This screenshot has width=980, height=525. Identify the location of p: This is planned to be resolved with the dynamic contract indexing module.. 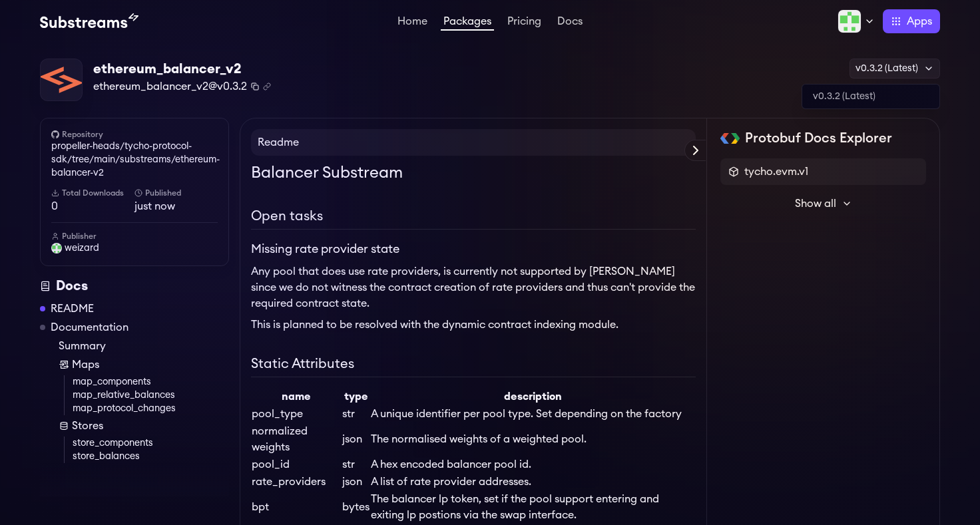
(474, 324).